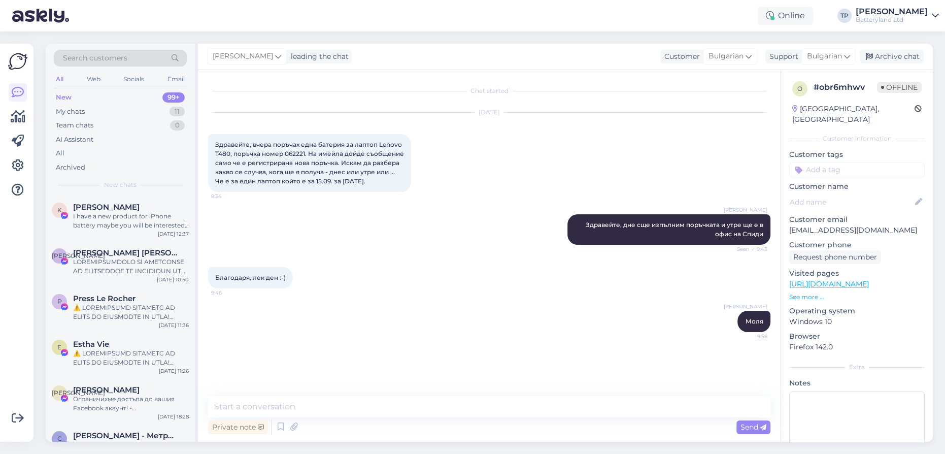 The width and height of the screenshot is (945, 454). I want to click on span: Севинч Фучиджиева - Метрика ЕООД, so click(126, 436).